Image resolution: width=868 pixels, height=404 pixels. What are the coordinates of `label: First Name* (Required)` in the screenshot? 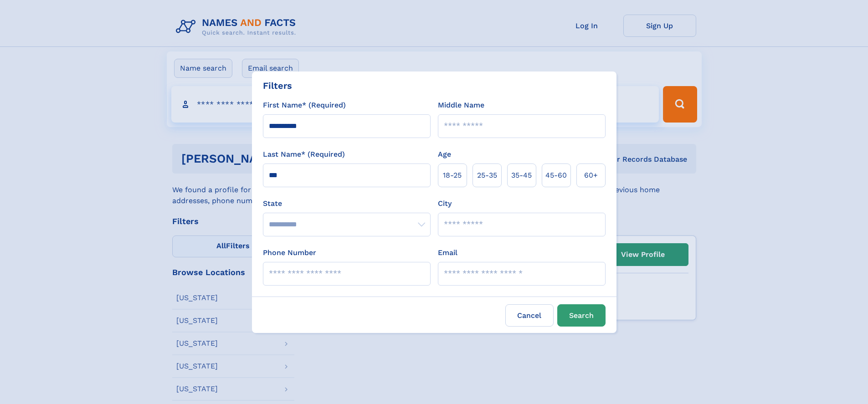 It's located at (304, 105).